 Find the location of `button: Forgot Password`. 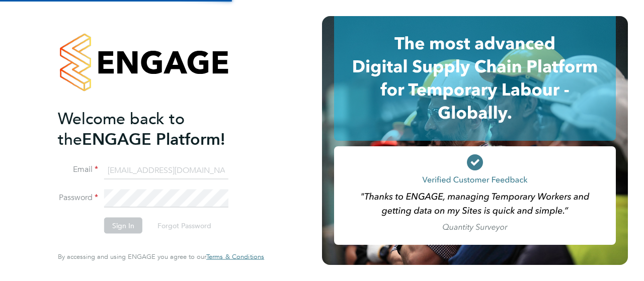

button: Forgot Password is located at coordinates (184, 226).